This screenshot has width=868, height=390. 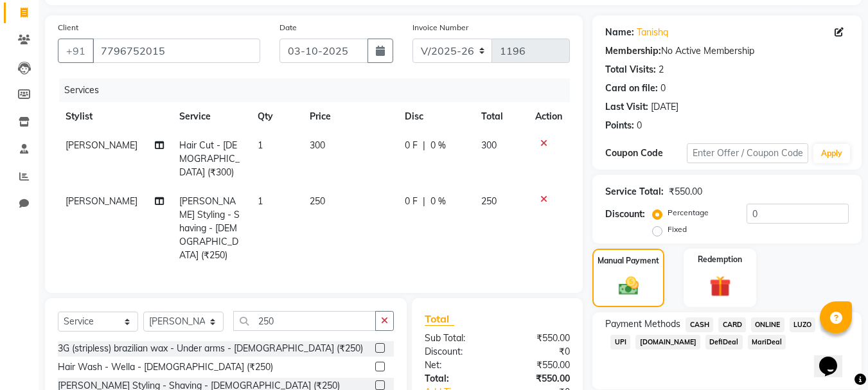 I want to click on th: Disc, so click(x=435, y=117).